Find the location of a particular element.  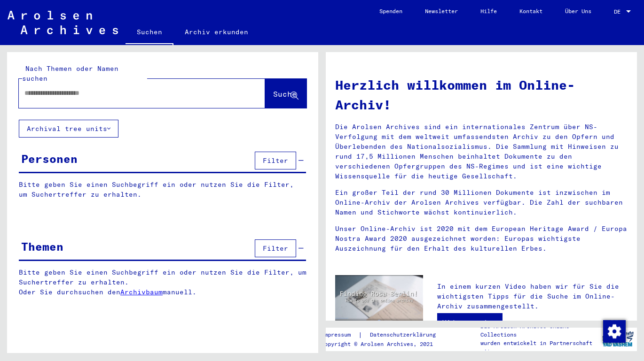

a: Suchen is located at coordinates (150, 33).